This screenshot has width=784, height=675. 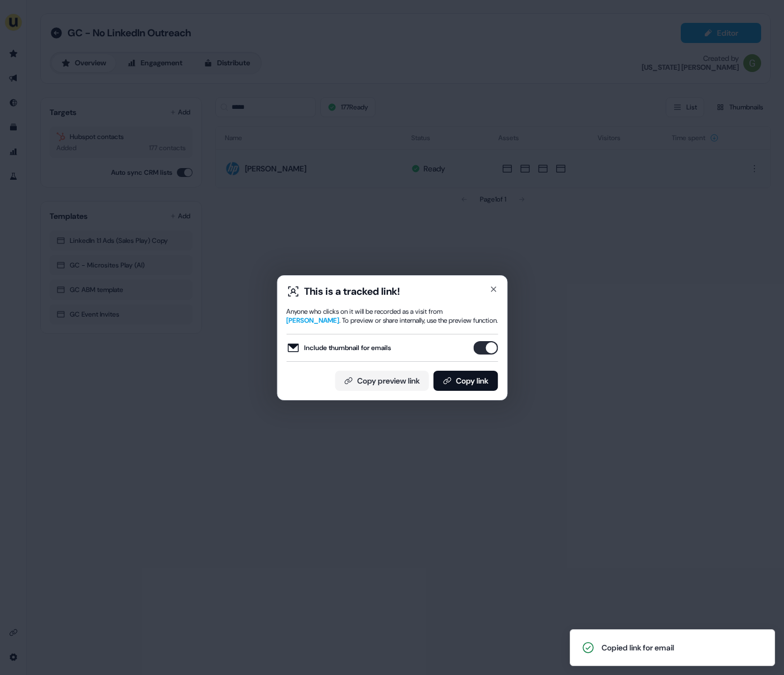 What do you see at coordinates (465, 381) in the screenshot?
I see `button: Copy link` at bounding box center [465, 381].